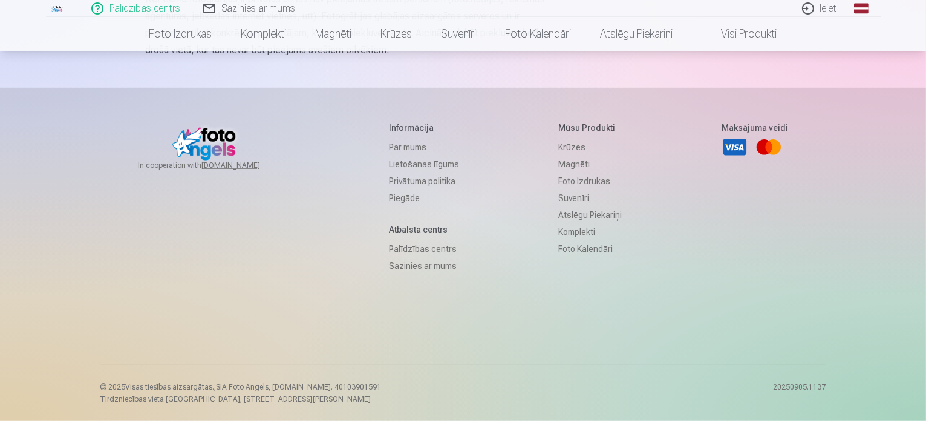  Describe the element at coordinates (424, 229) in the screenshot. I see `h5: Atbalsta centrs` at that location.